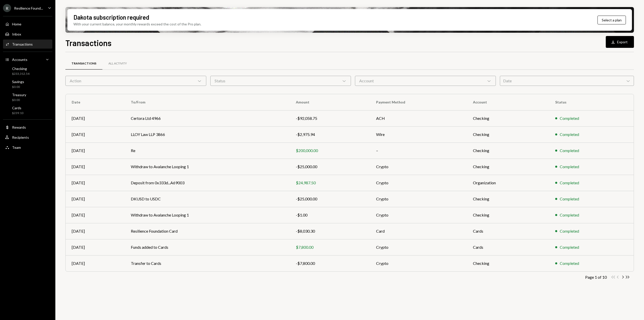 The image size is (644, 320). What do you see at coordinates (19, 59) in the screenshot?
I see `div: Accounts` at bounding box center [19, 59].